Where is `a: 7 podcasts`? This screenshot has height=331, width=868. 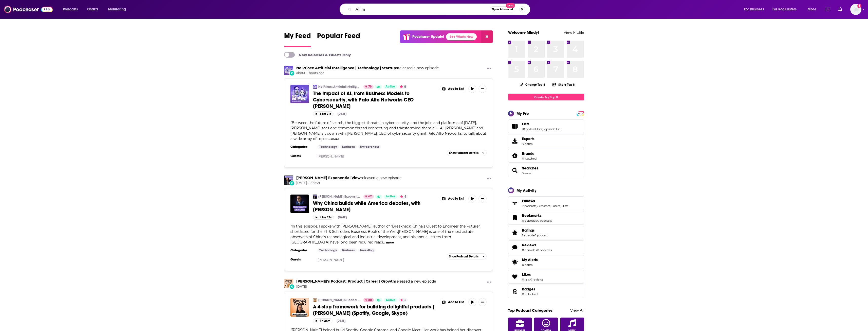 a: 7 podcasts is located at coordinates (530, 206).